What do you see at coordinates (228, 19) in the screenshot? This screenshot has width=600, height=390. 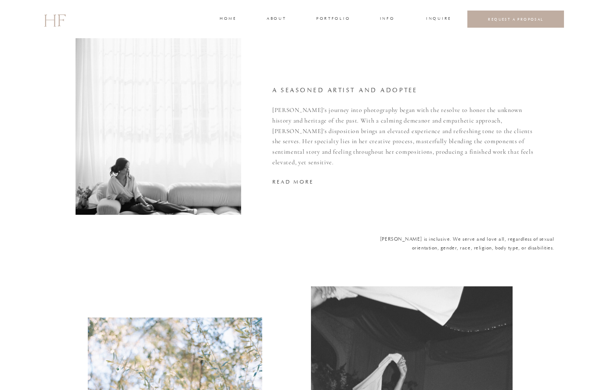 I see `h3: home` at bounding box center [228, 19].